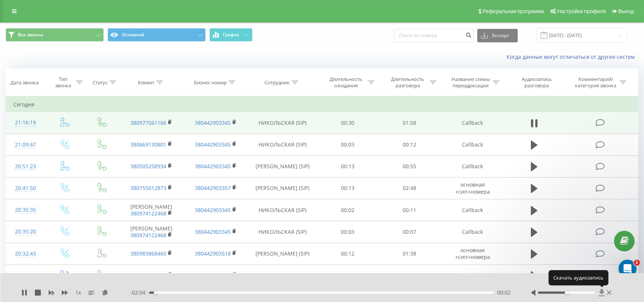 This screenshot has width=644, height=302. What do you see at coordinates (348, 210) in the screenshot?
I see `td: 00:02` at bounding box center [348, 210].